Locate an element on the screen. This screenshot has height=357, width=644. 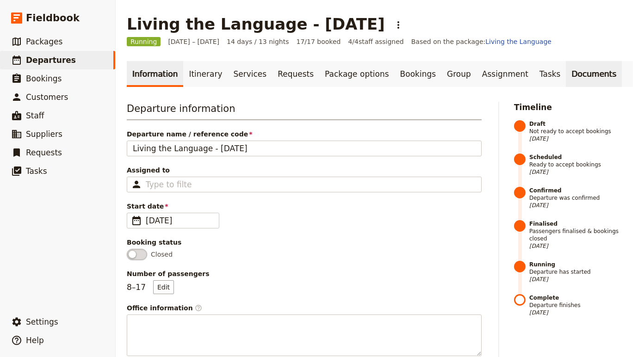
span: 4 / 4 staff assigned is located at coordinates (376, 42).